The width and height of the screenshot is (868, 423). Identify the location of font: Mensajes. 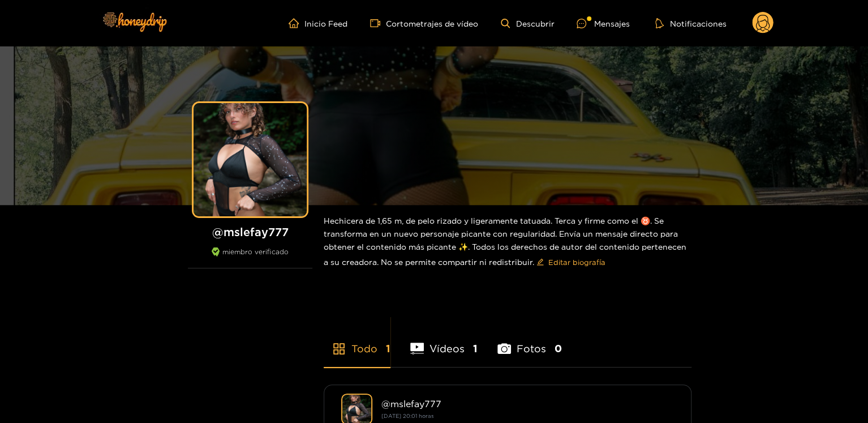
(611, 23).